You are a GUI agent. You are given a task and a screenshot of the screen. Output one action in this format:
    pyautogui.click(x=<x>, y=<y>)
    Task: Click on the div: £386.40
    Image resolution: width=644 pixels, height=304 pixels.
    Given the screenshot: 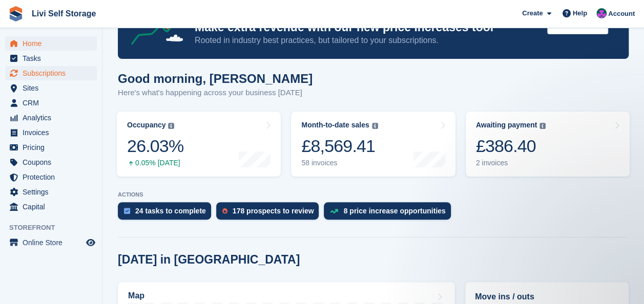 What is the action you would take?
    pyautogui.click(x=511, y=146)
    